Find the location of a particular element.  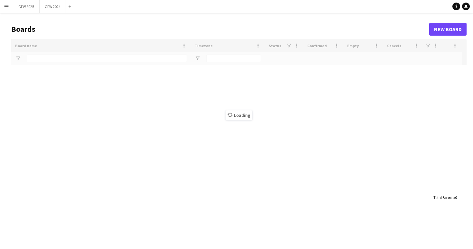

h1: Boards is located at coordinates (220, 29).